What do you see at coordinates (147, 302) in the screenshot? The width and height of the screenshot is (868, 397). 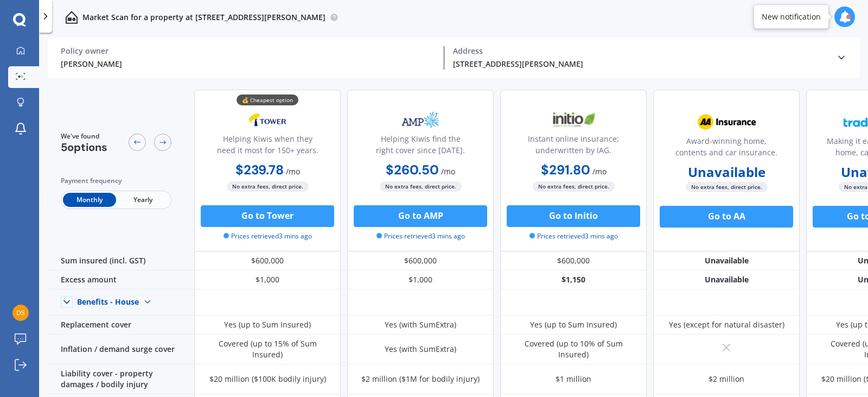 I see `img: Benefit content down` at bounding box center [147, 302].